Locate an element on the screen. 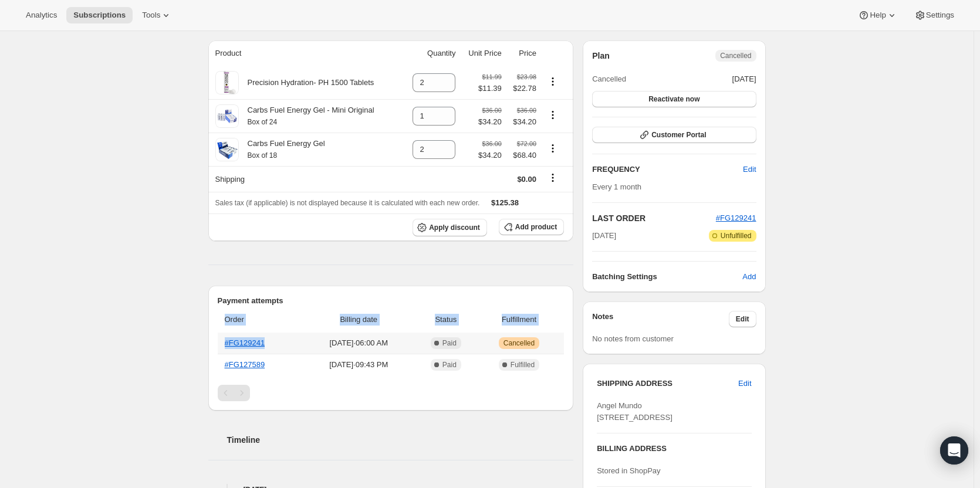  th: Price is located at coordinates (522, 54).